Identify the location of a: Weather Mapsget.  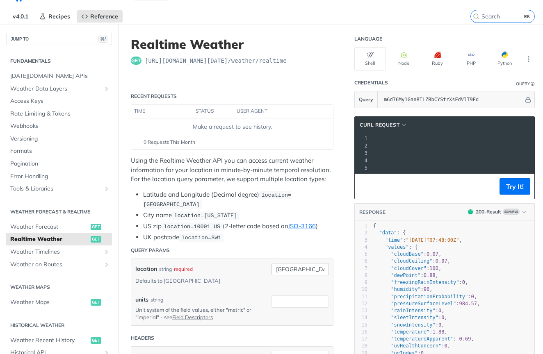
(59, 302).